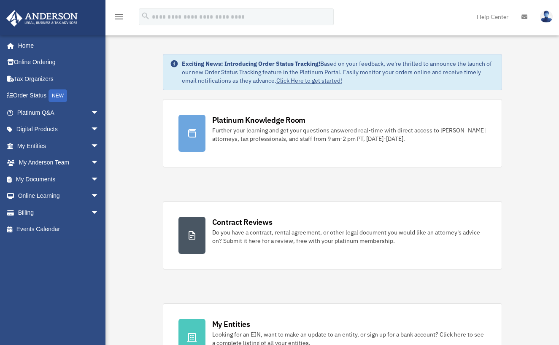 The width and height of the screenshot is (559, 345). Describe the element at coordinates (119, 17) in the screenshot. I see `i: menu` at that location.